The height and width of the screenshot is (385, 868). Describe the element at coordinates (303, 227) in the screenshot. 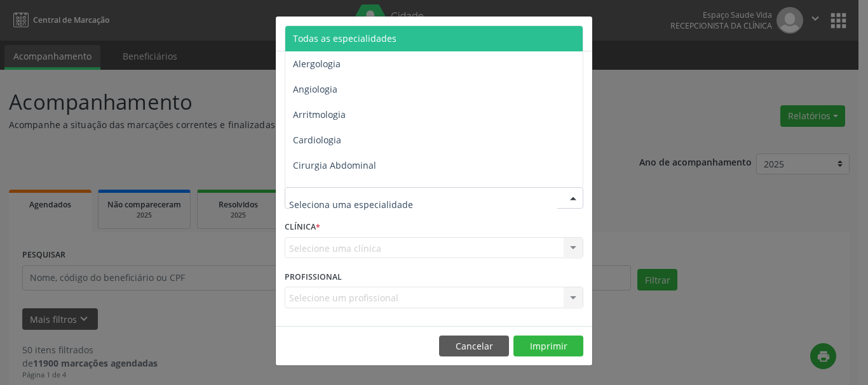

I see `label: CLÍNICA` at that location.